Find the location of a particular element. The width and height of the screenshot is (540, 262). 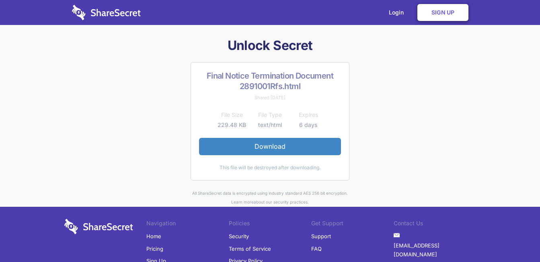

div: All ShareSecret data is encrypted using industry standard AES 256 bit encryption. about our secur... is located at coordinates (270, 197).